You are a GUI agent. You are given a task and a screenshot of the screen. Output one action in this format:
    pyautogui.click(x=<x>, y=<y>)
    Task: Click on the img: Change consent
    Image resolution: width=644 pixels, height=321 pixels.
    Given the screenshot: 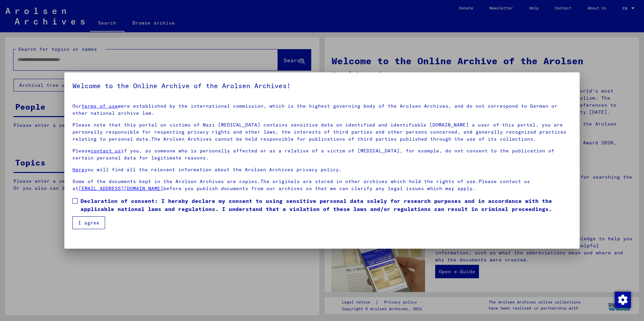 What is the action you would take?
    pyautogui.click(x=623, y=300)
    